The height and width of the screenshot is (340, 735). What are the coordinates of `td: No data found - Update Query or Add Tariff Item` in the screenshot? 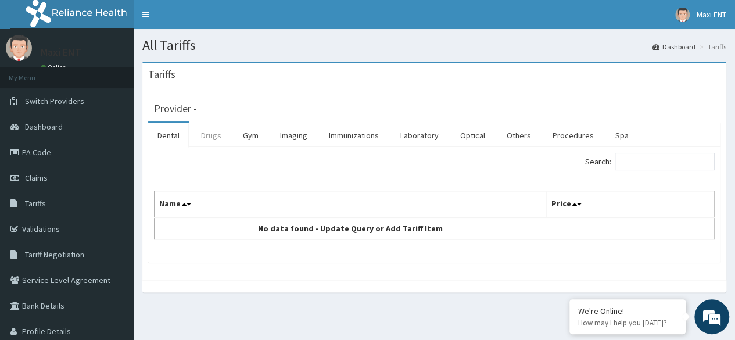 It's located at (350, 228).